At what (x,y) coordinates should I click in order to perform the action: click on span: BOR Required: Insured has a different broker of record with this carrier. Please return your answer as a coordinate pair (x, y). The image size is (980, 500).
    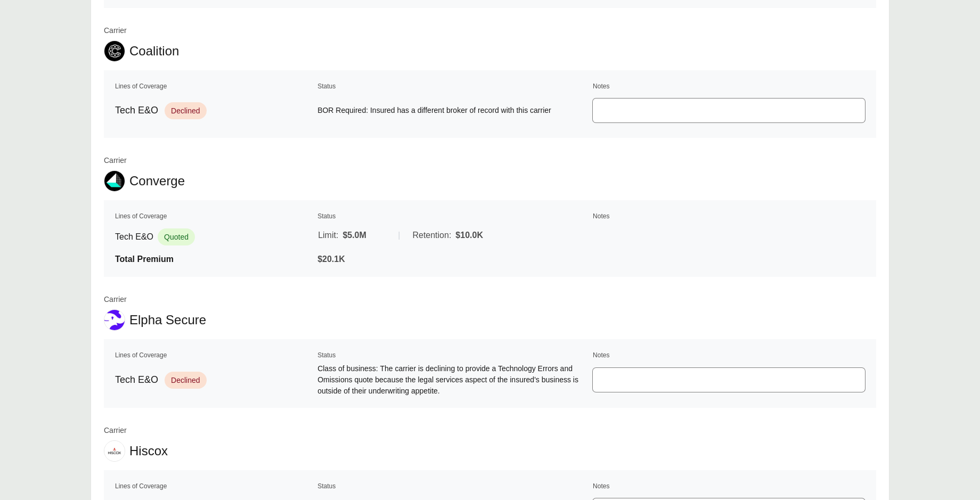
    Looking at the image, I should click on (453, 110).